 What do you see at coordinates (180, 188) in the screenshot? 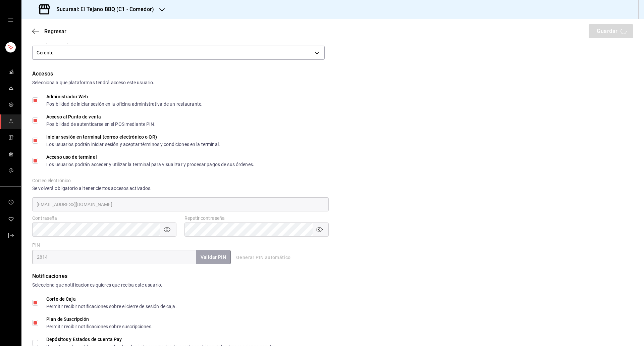
I see `div: Se volverá obligatorio al tener ciertos accesos activados.` at bounding box center [180, 188].